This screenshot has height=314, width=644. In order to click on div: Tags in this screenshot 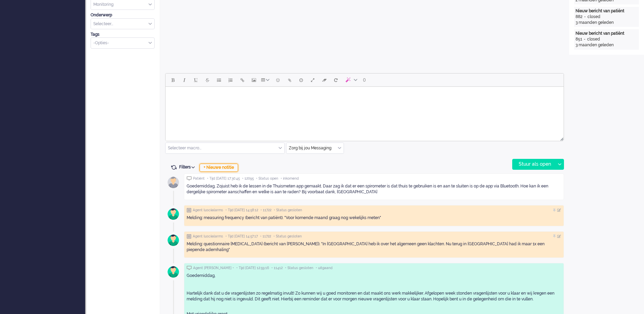, I will do `click(123, 34)`.